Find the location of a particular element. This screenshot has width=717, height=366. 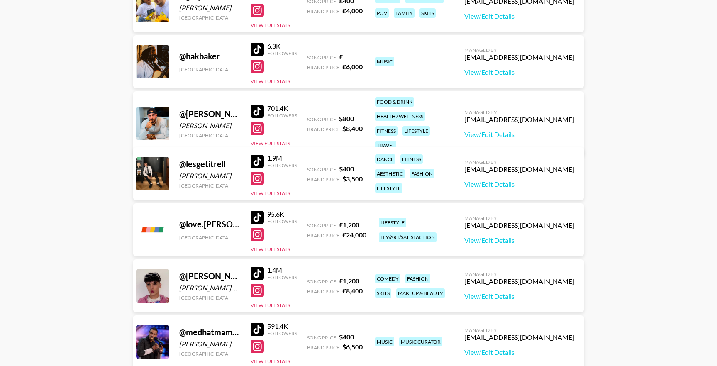

div: health / wellness is located at coordinates (400, 116).